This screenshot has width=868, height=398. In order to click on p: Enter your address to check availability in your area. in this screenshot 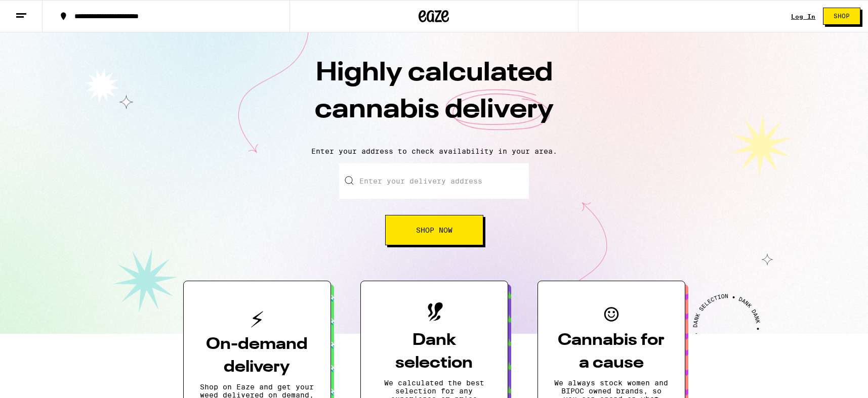, I will do `click(434, 151)`.